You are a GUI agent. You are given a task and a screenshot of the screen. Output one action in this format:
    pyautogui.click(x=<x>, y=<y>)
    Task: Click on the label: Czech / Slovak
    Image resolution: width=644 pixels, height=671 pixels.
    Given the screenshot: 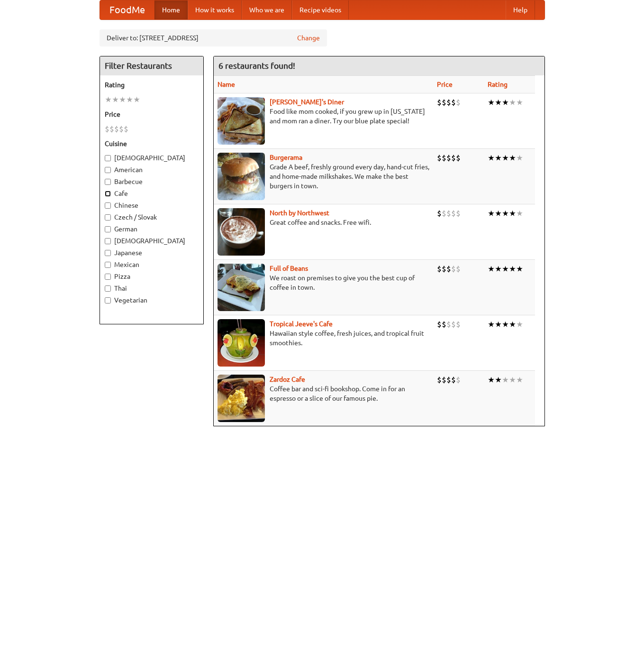 What is the action you would take?
    pyautogui.click(x=152, y=217)
    